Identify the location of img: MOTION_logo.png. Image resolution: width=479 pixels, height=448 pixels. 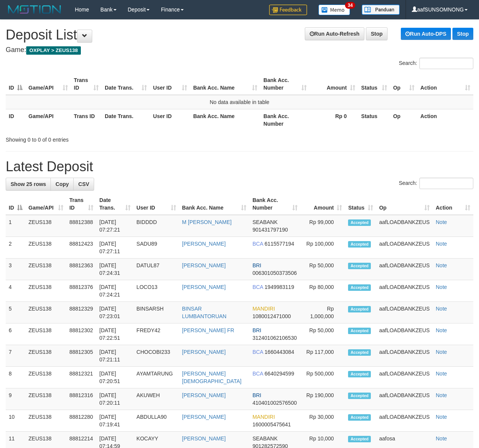
(35, 9).